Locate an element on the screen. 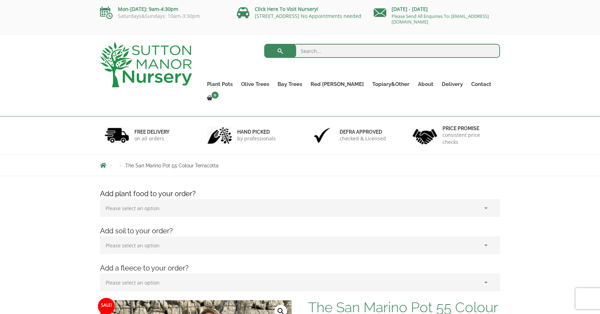  nav: Breadcrumbs is located at coordinates (300, 165).